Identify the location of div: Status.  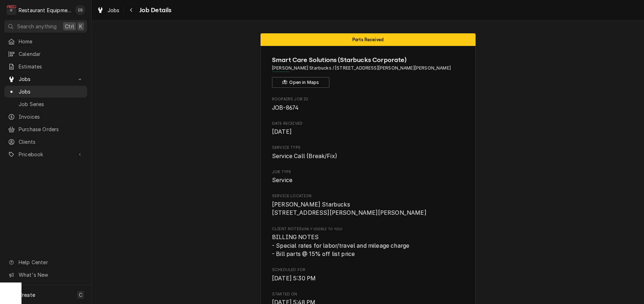
(368, 40).